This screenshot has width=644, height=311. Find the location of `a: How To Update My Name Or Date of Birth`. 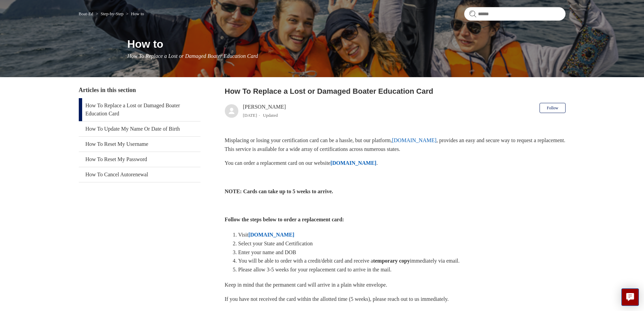

a: How To Update My Name Or Date of Birth is located at coordinates (139, 129).